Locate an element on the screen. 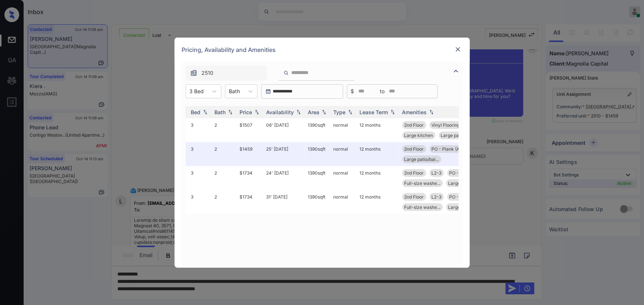  span: to is located at coordinates (382, 91).